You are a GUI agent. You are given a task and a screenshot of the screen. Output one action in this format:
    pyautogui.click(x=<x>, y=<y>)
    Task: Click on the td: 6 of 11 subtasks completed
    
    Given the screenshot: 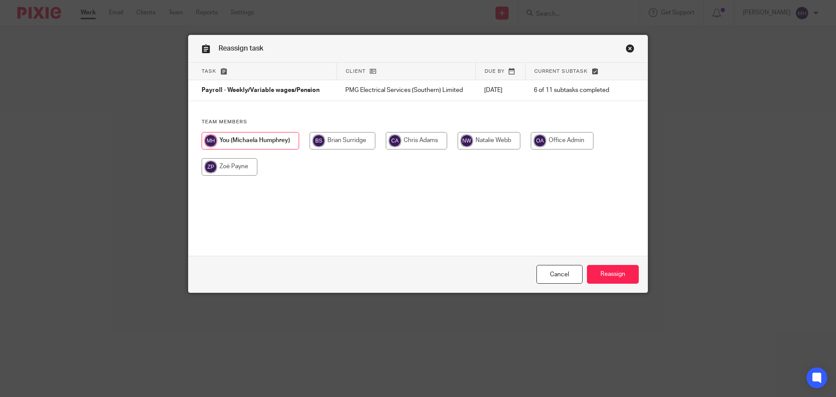 What is the action you would take?
    pyautogui.click(x=572, y=91)
    